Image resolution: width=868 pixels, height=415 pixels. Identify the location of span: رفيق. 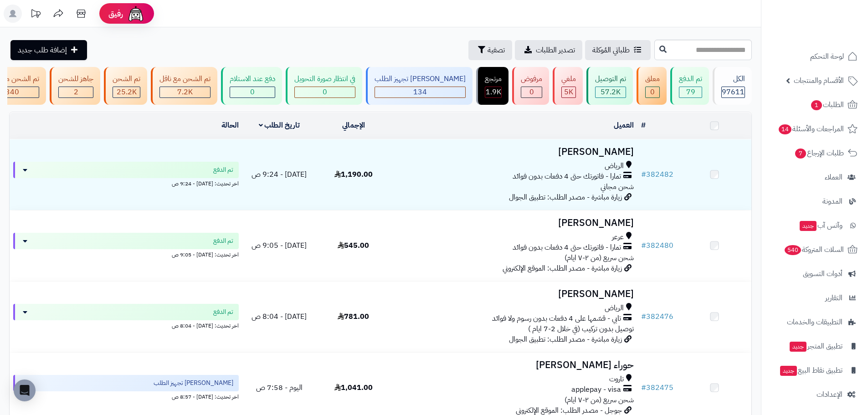
(116, 14).